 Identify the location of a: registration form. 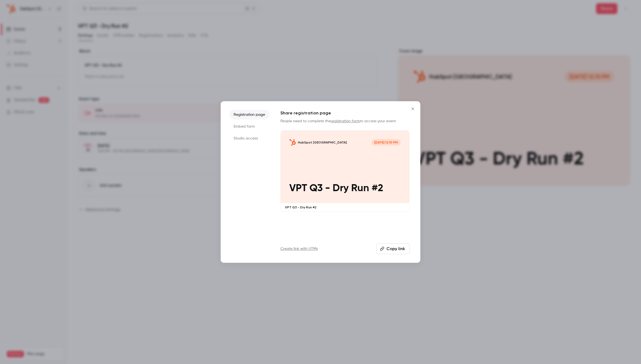
(346, 121).